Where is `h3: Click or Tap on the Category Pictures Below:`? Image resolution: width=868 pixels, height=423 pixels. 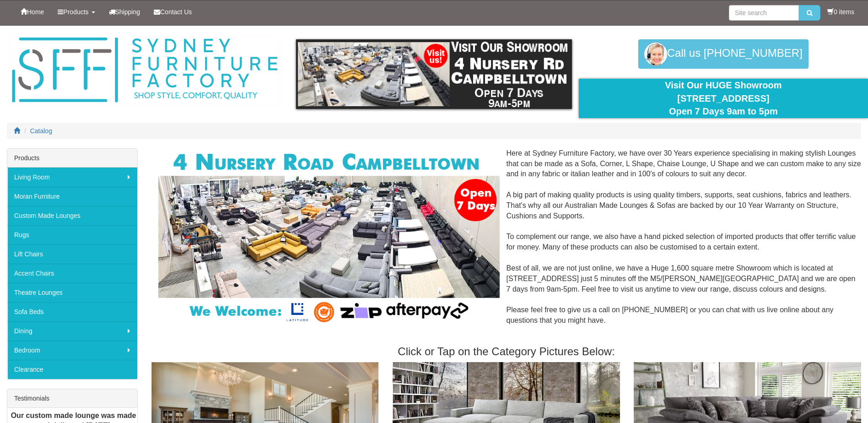 h3: Click or Tap on the Category Pictures Below: is located at coordinates (506, 351).